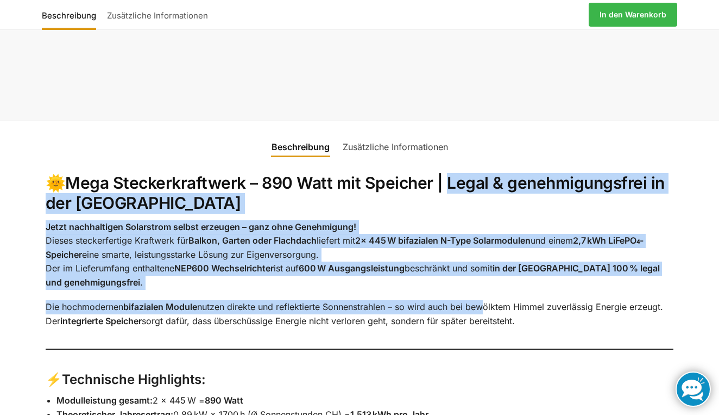  Describe the element at coordinates (443, 240) in the screenshot. I see `strong: 2x 445 W bifazialen N-Type Solarmodulen` at that location.